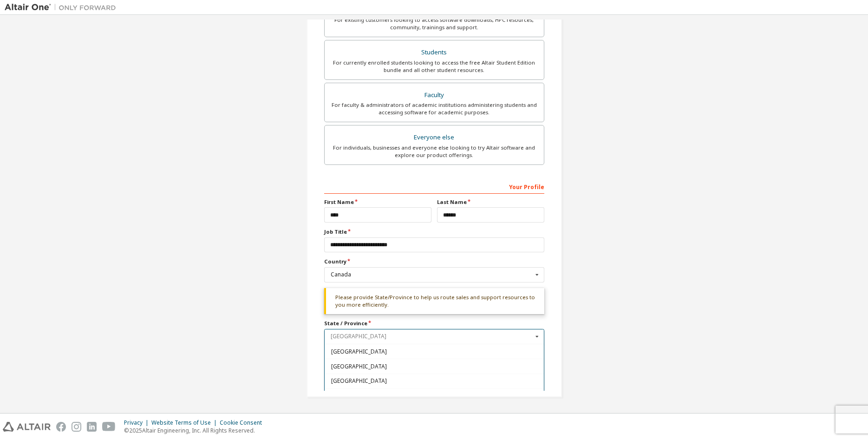  I want to click on div: Your Profile, so click(434, 187).